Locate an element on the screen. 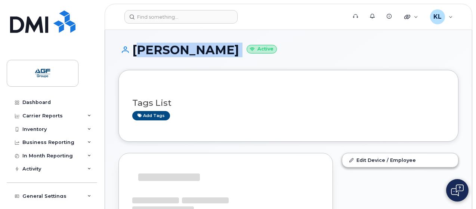 The width and height of the screenshot is (476, 209). a: Edit Device / Employee is located at coordinates (400, 160).